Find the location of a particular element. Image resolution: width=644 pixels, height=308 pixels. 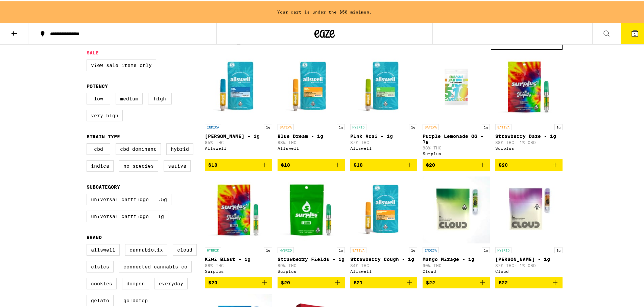

p: Purple Lemonade OG - 1g is located at coordinates (456, 137).